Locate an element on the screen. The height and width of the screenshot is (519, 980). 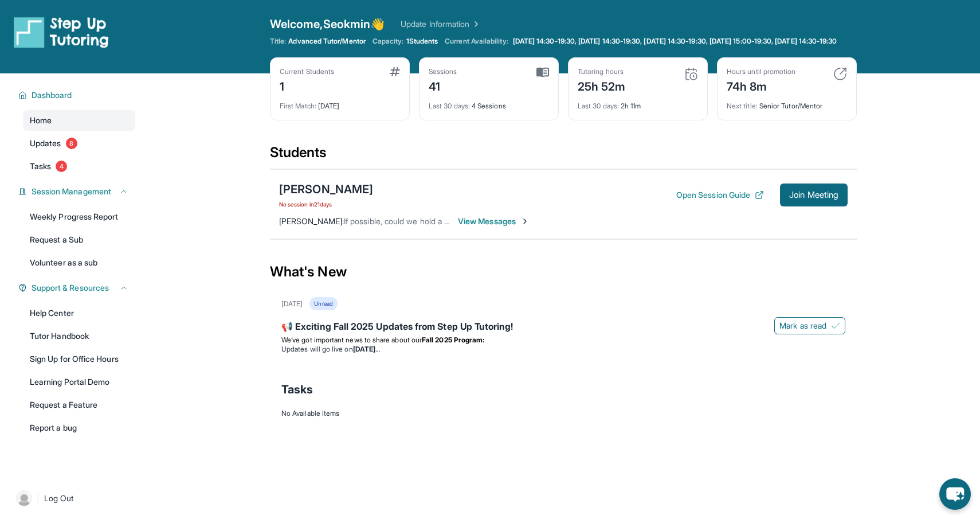
a: Help Center is located at coordinates (79, 313).